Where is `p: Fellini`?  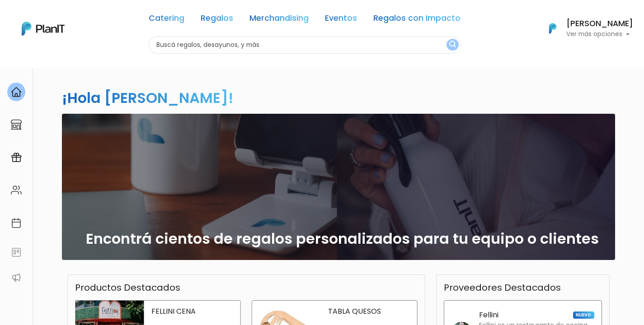 p: Fellini is located at coordinates (488, 315).